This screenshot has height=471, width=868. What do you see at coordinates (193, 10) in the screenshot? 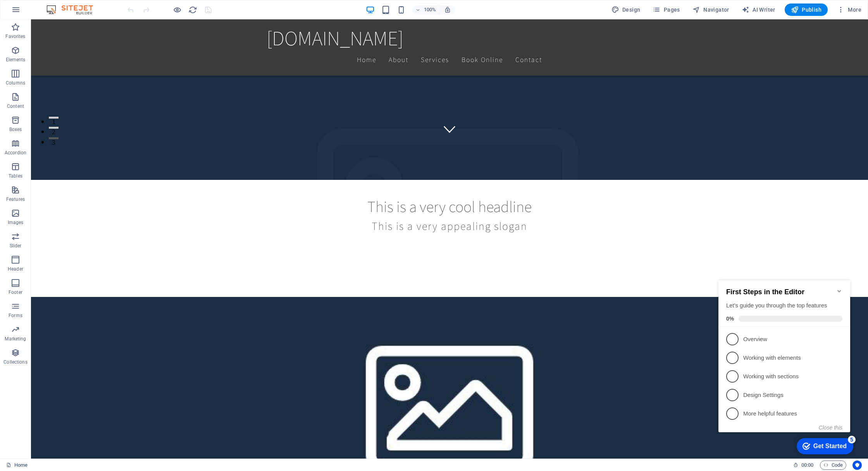
I see `button: reload` at bounding box center [193, 10].